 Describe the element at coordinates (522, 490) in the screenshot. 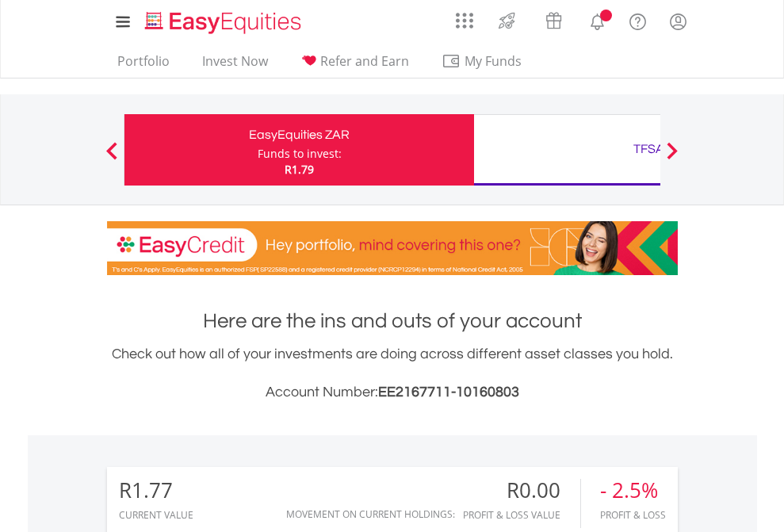

I see `div: R0.00` at that location.